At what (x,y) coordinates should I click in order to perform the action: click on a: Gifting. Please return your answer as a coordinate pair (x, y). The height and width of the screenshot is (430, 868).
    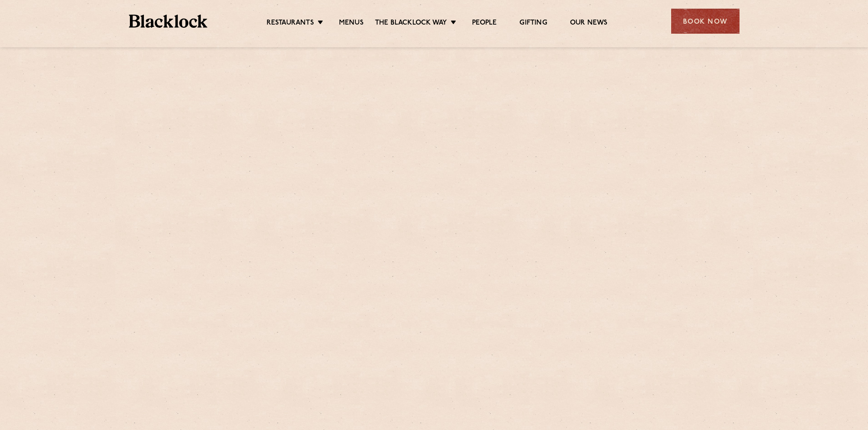
    Looking at the image, I should click on (533, 24).